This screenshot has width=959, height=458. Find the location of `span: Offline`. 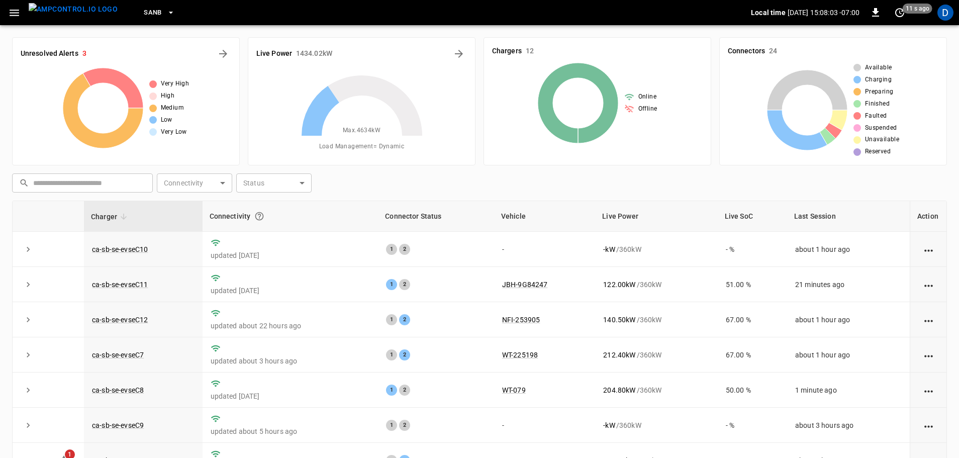

span: Offline is located at coordinates (648, 109).